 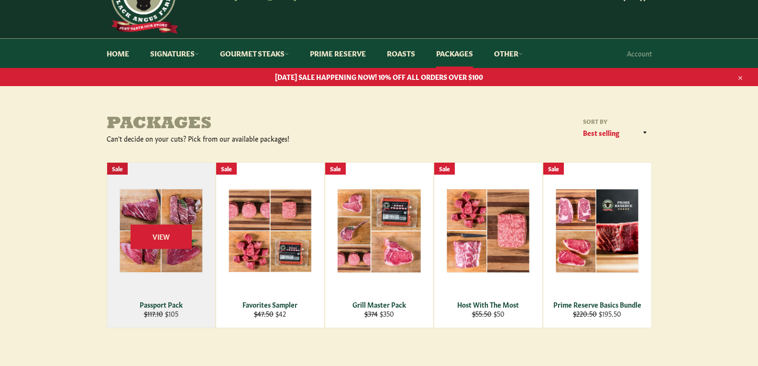 I want to click on h1: Packages, so click(x=243, y=124).